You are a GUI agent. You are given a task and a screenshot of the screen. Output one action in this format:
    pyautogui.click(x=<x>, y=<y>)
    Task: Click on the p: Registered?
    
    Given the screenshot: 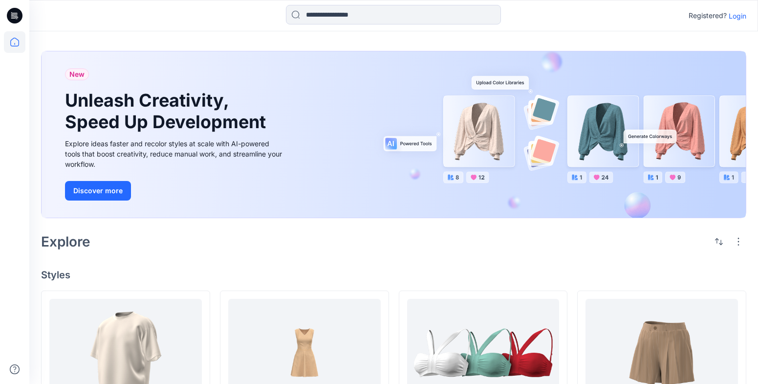 What is the action you would take?
    pyautogui.click(x=708, y=16)
    